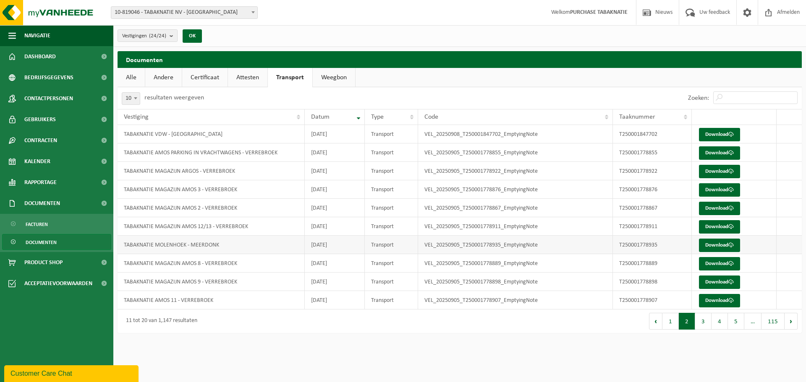  Describe the element at coordinates (515, 190) in the screenshot. I see `td: VEL_20250905_T250001778876_EmptyingNote` at that location.